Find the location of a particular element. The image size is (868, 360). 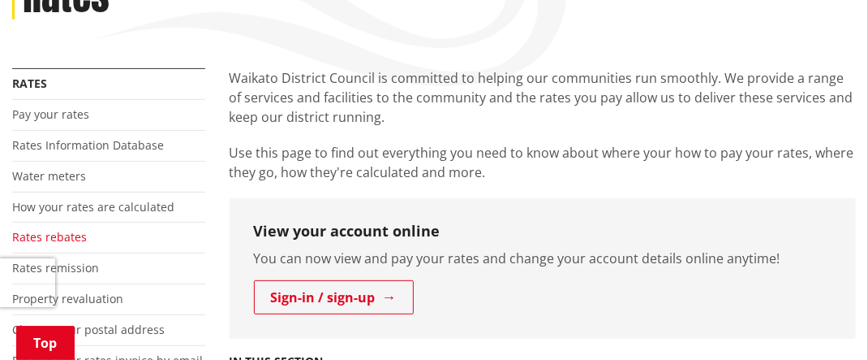

p: Use this page to find out everything you need to know about where your how to pay your rates, whe... is located at coordinates (543, 162).